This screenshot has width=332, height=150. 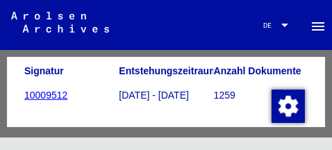 I want to click on a: 10009512, so click(x=46, y=95).